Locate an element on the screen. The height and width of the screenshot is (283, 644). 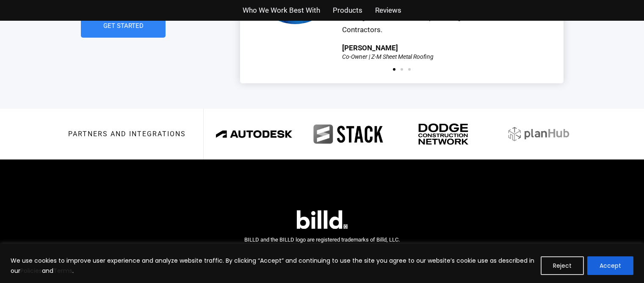
div: Co-Owner | Z-M Sheet Metal Roofing is located at coordinates (388, 57).